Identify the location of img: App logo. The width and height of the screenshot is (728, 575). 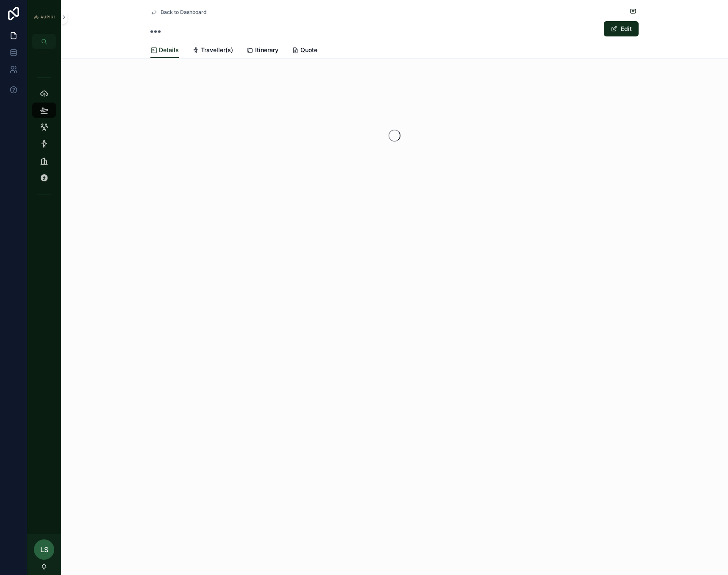
(44, 17).